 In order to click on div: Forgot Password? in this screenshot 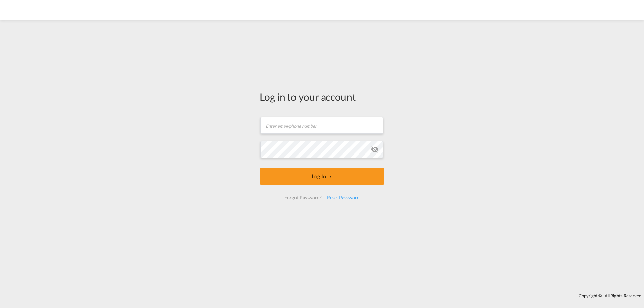, I will do `click(303, 198)`.